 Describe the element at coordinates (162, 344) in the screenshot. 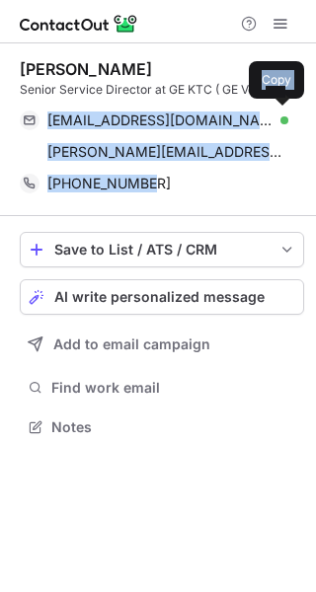

I see `button: Add to email campaign` at that location.